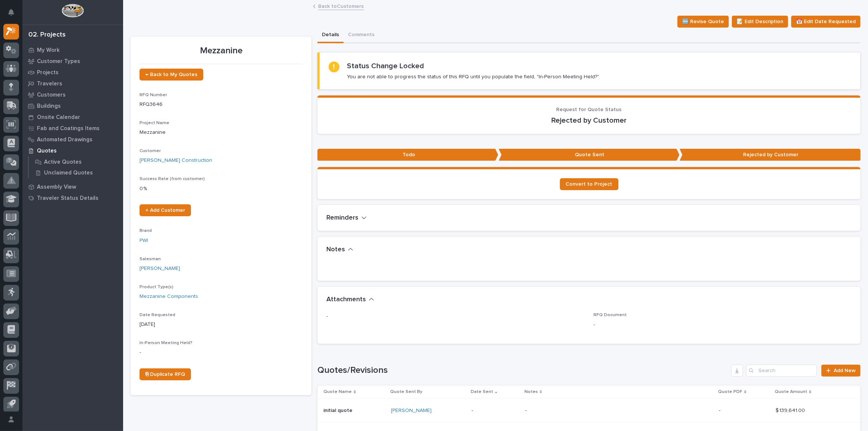 This screenshot has height=431, width=868. Describe the element at coordinates (610, 315) in the screenshot. I see `span: RFQ Document` at that location.